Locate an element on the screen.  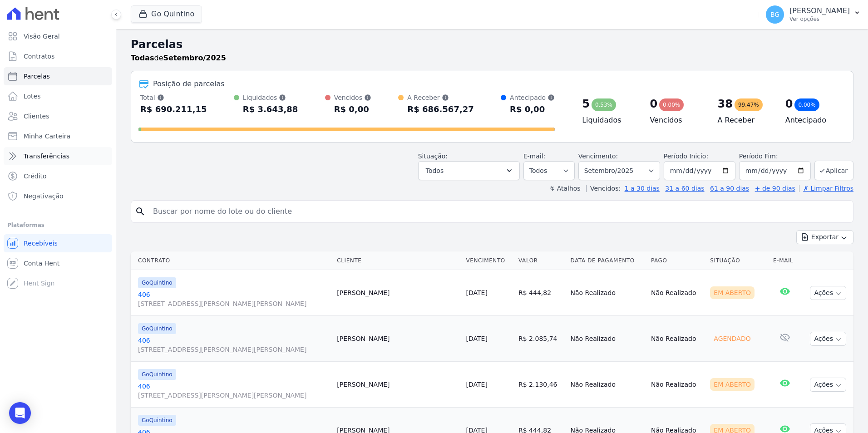
th: Situação is located at coordinates (738, 261).